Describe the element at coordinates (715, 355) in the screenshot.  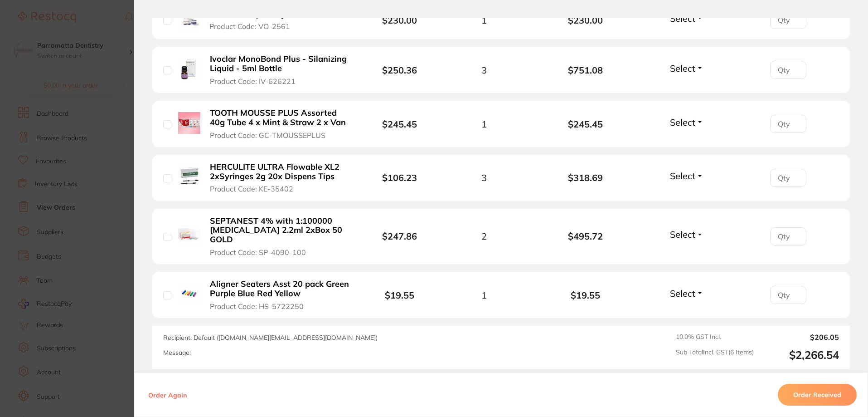
I see `span: Sub Total Incl. GST ( 6 Items)` at that location.